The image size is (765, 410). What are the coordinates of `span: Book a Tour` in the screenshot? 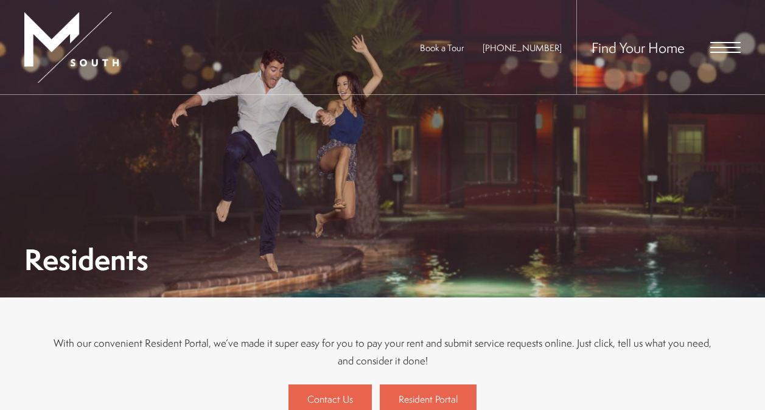 It's located at (442, 47).